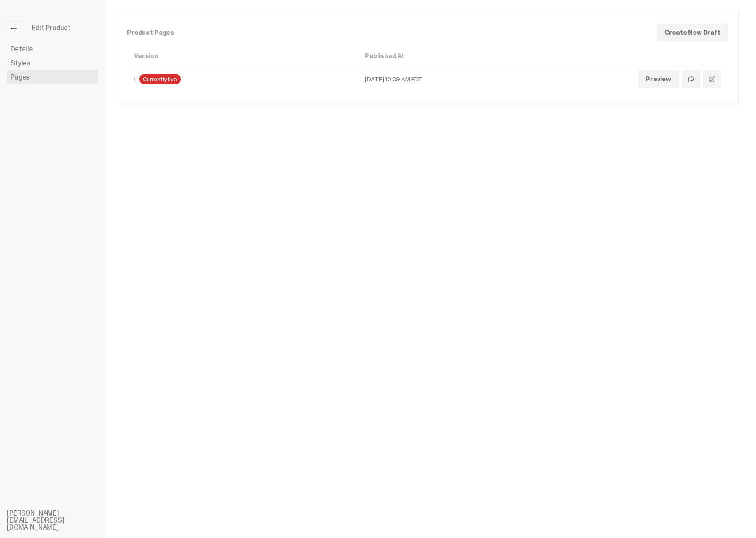 The image size is (756, 538). I want to click on span: Edit Product, so click(51, 28).